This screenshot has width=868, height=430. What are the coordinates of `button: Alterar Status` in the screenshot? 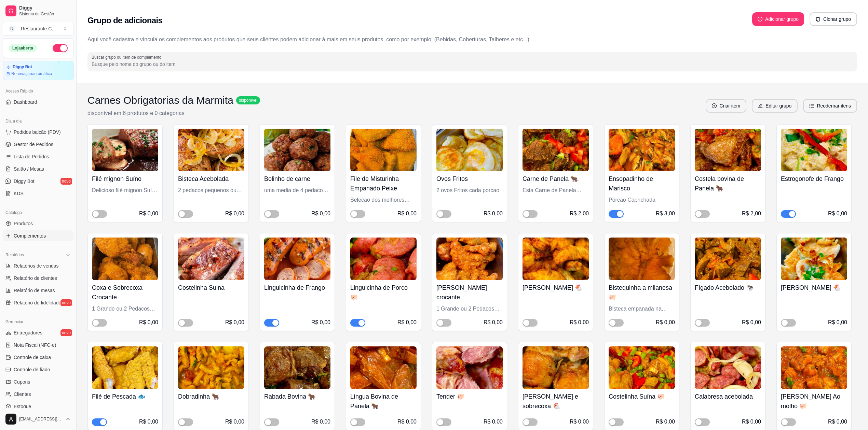 It's located at (60, 48).